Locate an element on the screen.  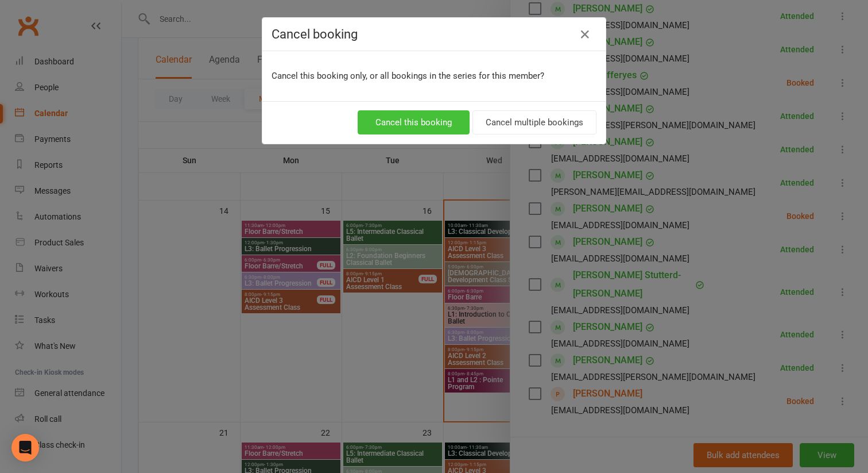
h4: Cancel booking is located at coordinates (434, 34).